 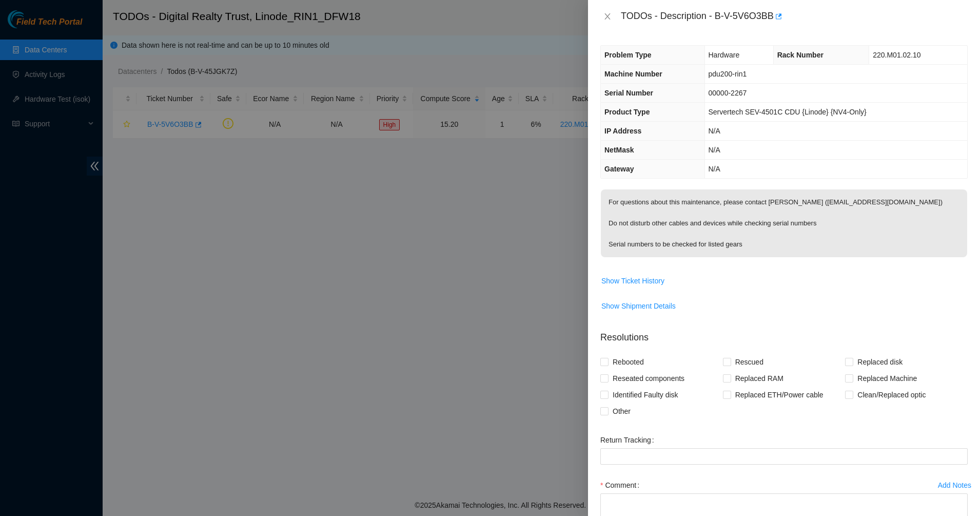 I want to click on span: Reseated components, so click(x=648, y=378).